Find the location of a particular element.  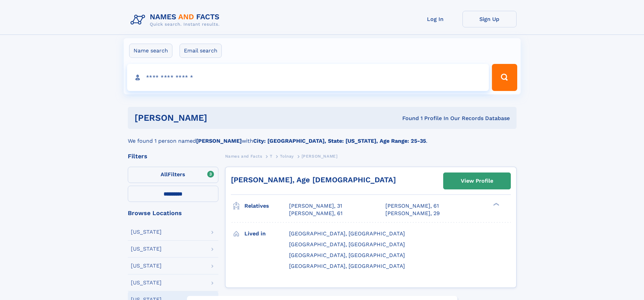

div: Filters is located at coordinates (173, 156).